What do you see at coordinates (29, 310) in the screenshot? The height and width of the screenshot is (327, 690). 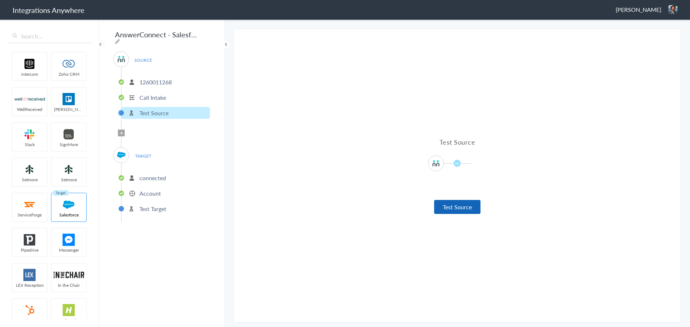 I see `img: hubspot-logo.svg` at bounding box center [29, 310].